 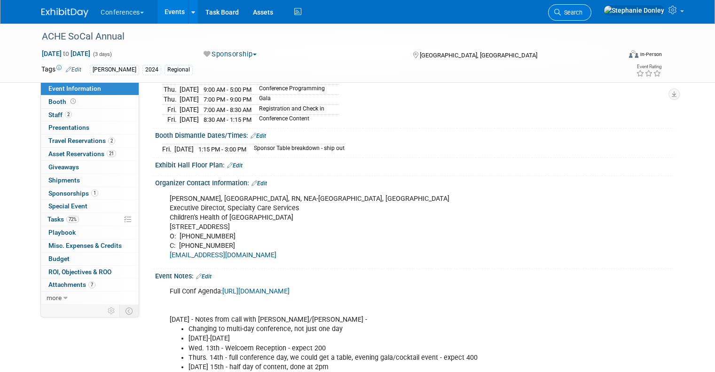 What do you see at coordinates (73, 193) in the screenshot?
I see `span: Sponsorships` at bounding box center [73, 193].